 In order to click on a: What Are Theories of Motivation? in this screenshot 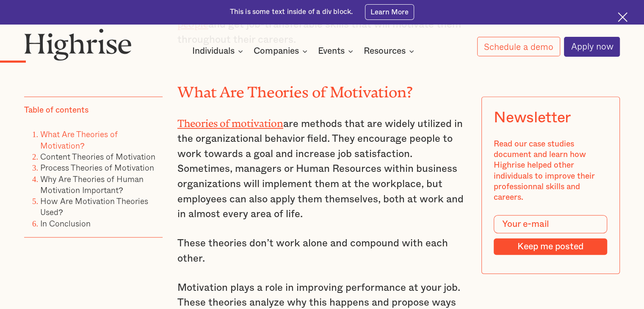, I will do `click(79, 139)`.